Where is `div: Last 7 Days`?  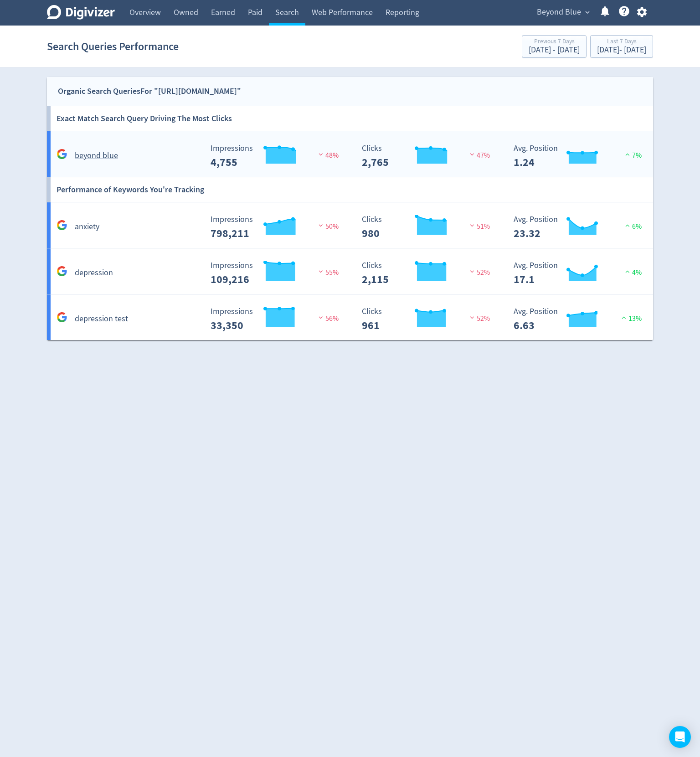
div: Last 7 Days is located at coordinates (622, 42).